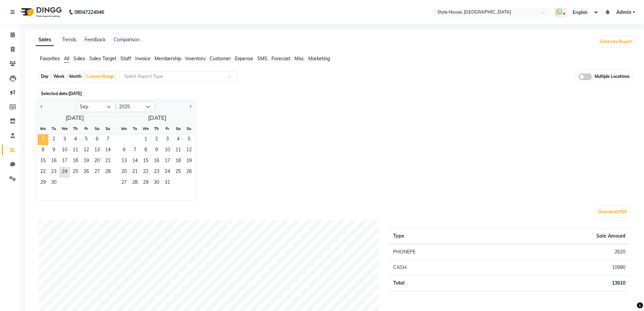 Image resolution: width=644 pixels, height=311 pixels. Describe the element at coordinates (189, 129) in the screenshot. I see `div: Su` at that location.